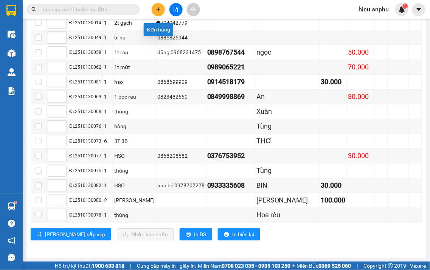 The width and height of the screenshot is (430, 270). Describe the element at coordinates (181, 37) in the screenshot. I see `div: 0886826944` at that location.